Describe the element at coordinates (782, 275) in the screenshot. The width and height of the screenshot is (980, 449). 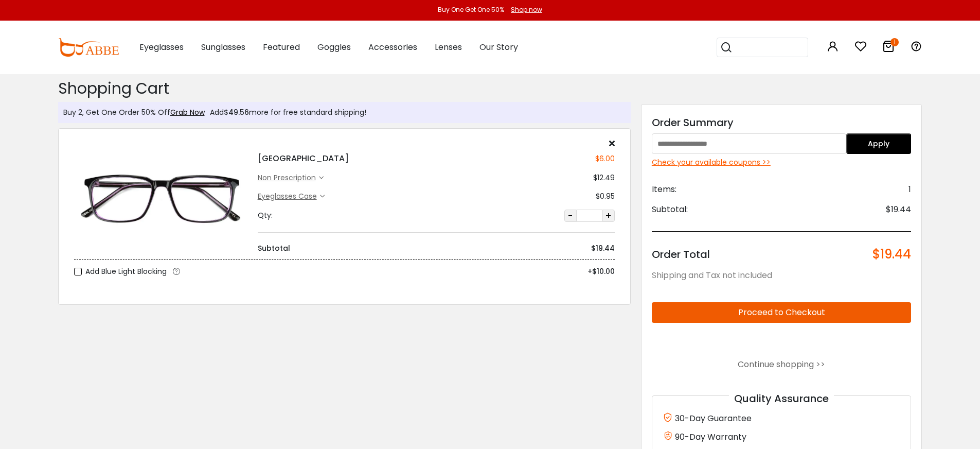
I see `div: Shipping and Tax not included` at that location.